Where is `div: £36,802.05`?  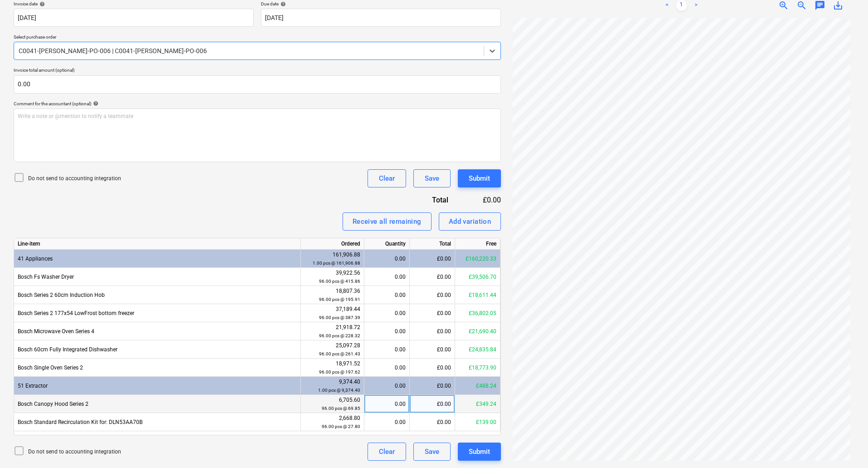 div: £36,802.05 is located at coordinates (478, 313).